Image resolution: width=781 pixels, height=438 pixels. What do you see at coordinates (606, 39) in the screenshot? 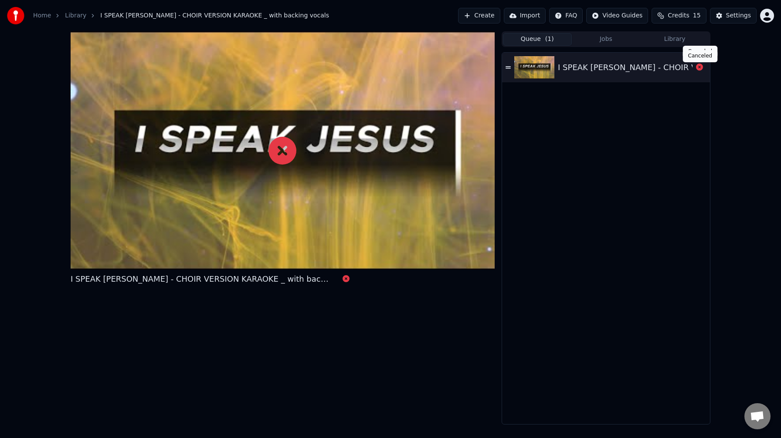
I see `button: Jobs` at bounding box center [606, 39].